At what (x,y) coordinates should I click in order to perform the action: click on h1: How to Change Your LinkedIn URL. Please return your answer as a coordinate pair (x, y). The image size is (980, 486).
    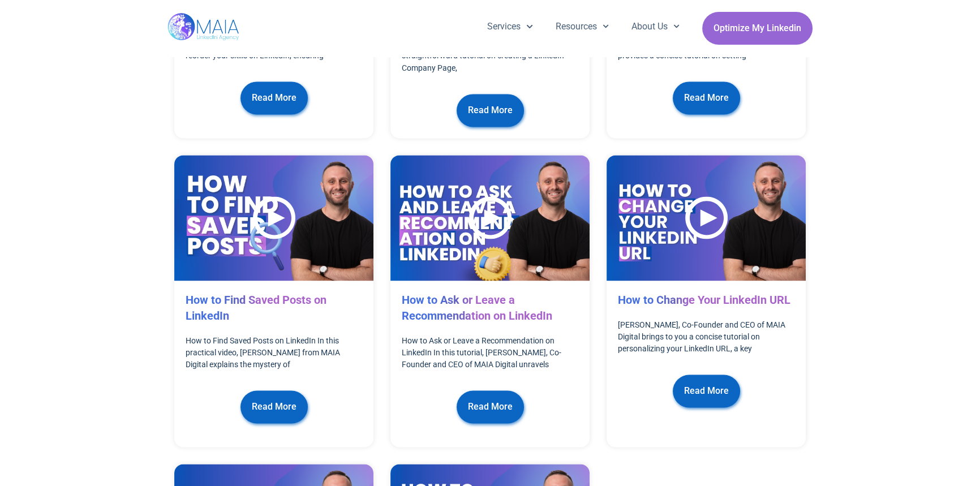
    Looking at the image, I should click on (706, 300).